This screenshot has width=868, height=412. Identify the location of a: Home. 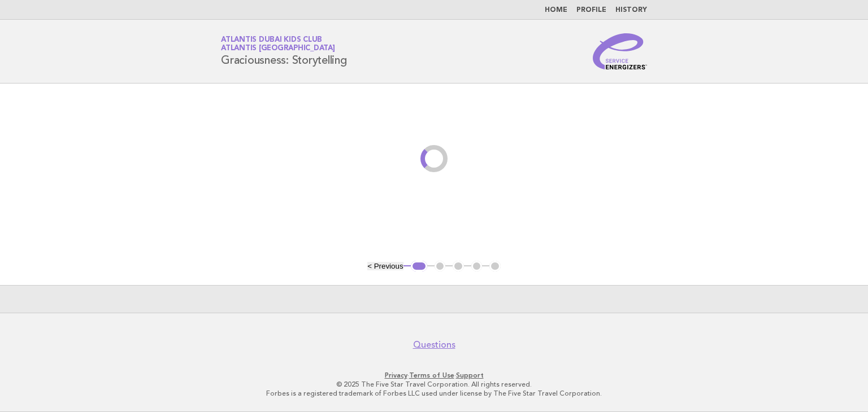
(556, 10).